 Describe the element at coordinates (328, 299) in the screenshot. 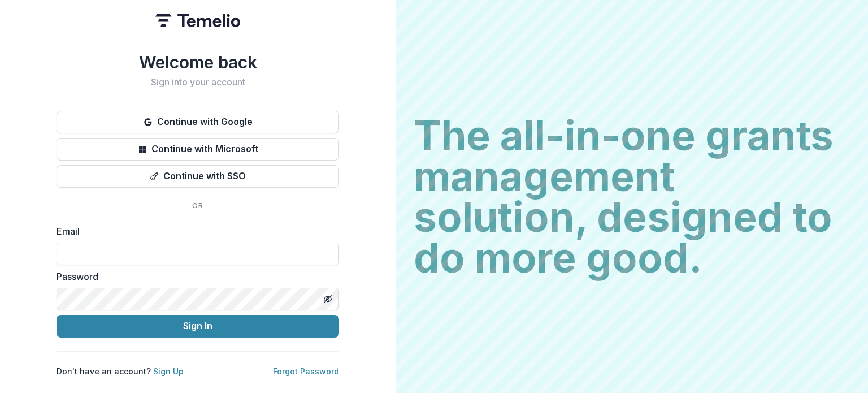

I see `button: Toggle password visibility` at that location.